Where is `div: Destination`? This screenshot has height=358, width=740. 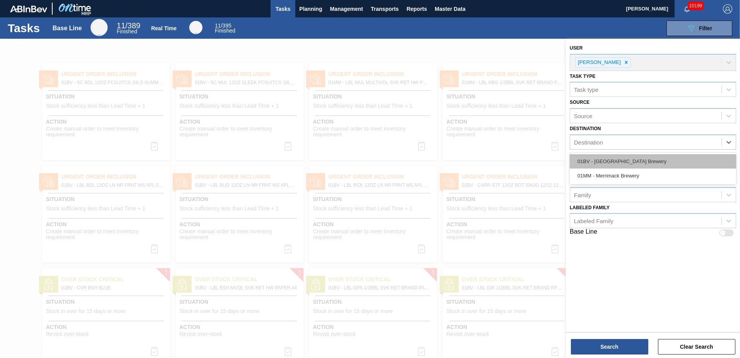
div: Destination is located at coordinates (588, 142).